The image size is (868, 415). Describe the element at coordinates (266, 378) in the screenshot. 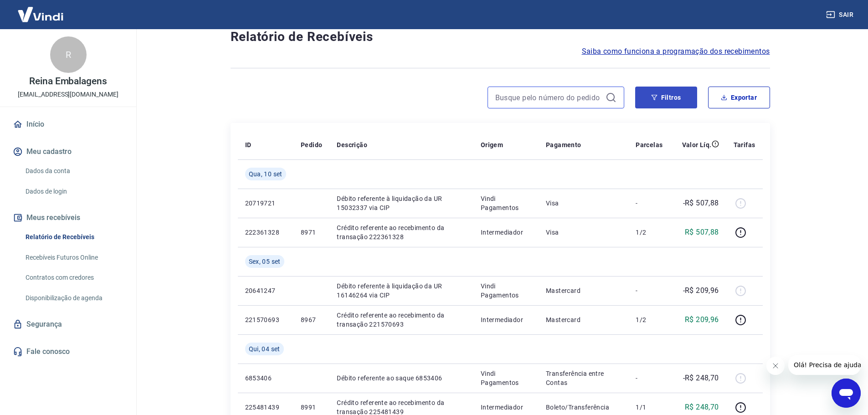

I see `p: 6853406` at that location.